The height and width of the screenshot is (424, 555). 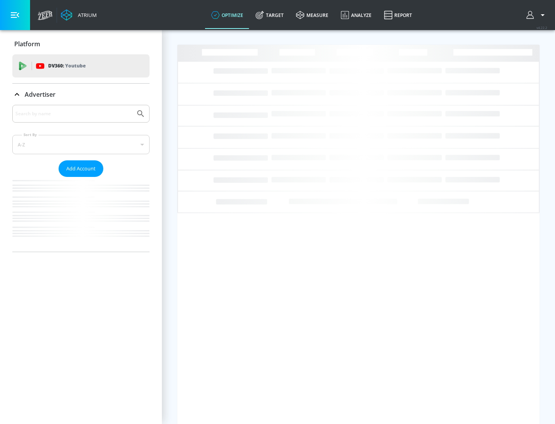 What do you see at coordinates (312, 15) in the screenshot?
I see `a: measure` at bounding box center [312, 15].